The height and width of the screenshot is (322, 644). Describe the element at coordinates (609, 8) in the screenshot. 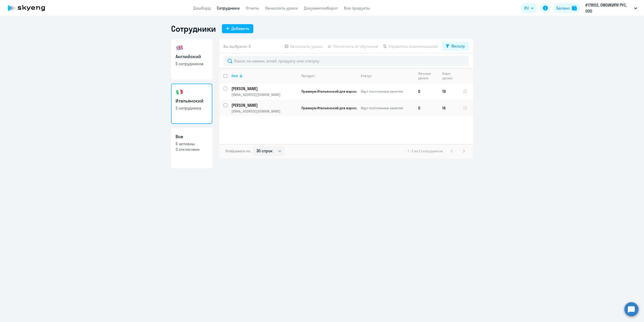

I see `p: #178102, ОМОИКИРИ РУС, ООО` at that location.